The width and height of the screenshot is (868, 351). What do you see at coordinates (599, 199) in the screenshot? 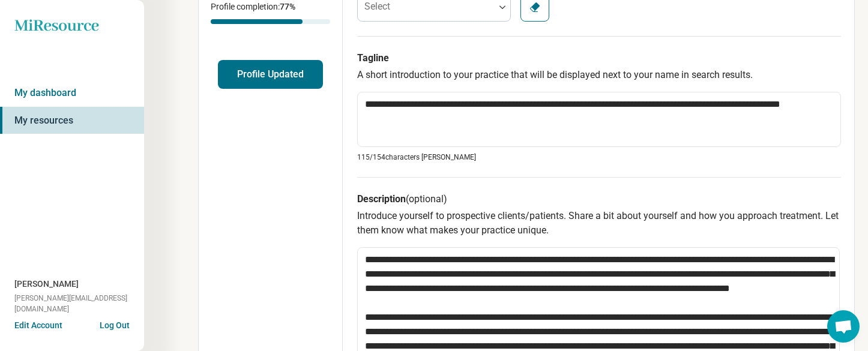
I see `h3: Description` at bounding box center [599, 199].